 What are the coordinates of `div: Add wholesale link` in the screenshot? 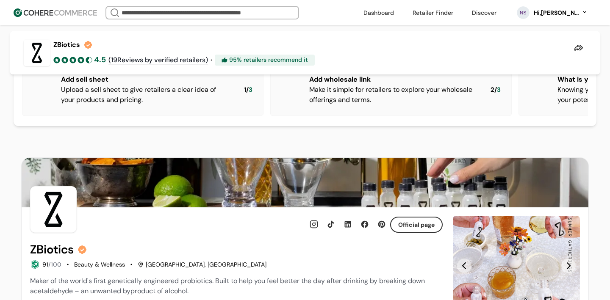 It's located at (393, 80).